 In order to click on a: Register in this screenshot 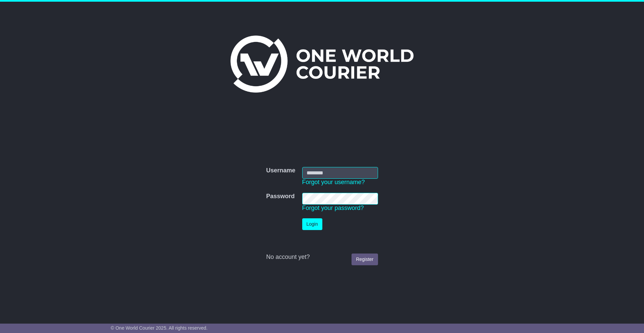, I will do `click(365, 260)`.